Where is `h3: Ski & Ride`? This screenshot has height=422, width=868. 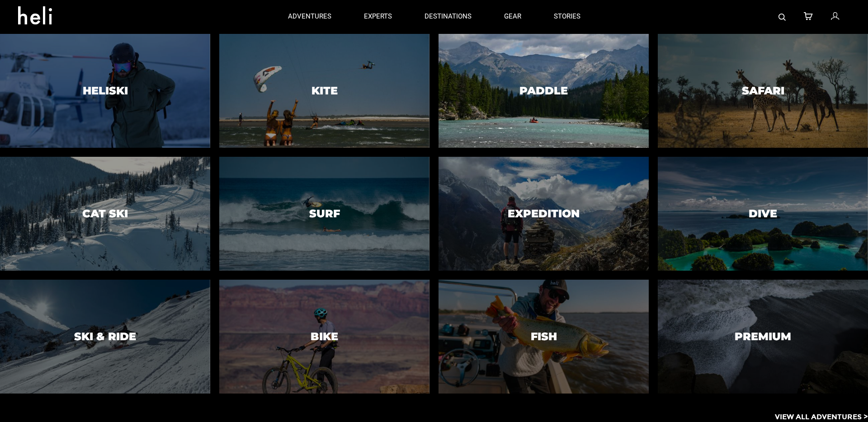
h3: Ski & Ride is located at coordinates (105, 337).